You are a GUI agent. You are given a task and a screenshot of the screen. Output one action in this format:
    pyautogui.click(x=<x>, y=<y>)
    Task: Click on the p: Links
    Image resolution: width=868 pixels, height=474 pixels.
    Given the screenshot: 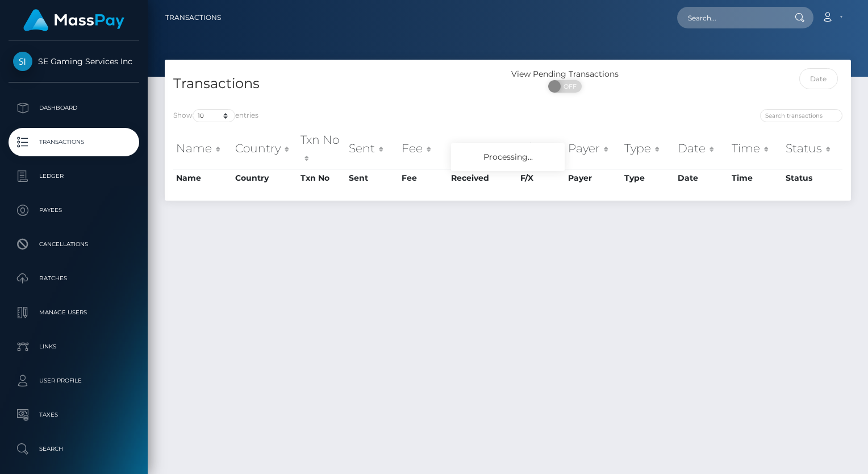 What is the action you would take?
    pyautogui.click(x=74, y=346)
    